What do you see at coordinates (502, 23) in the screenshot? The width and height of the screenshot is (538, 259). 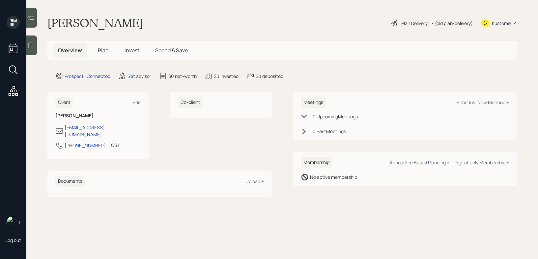 I see `div: Kustomer` at bounding box center [502, 23].